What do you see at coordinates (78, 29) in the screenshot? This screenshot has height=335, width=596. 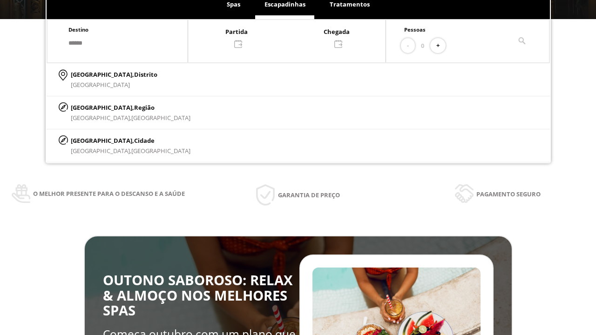 I see `span: Destino` at bounding box center [78, 29].